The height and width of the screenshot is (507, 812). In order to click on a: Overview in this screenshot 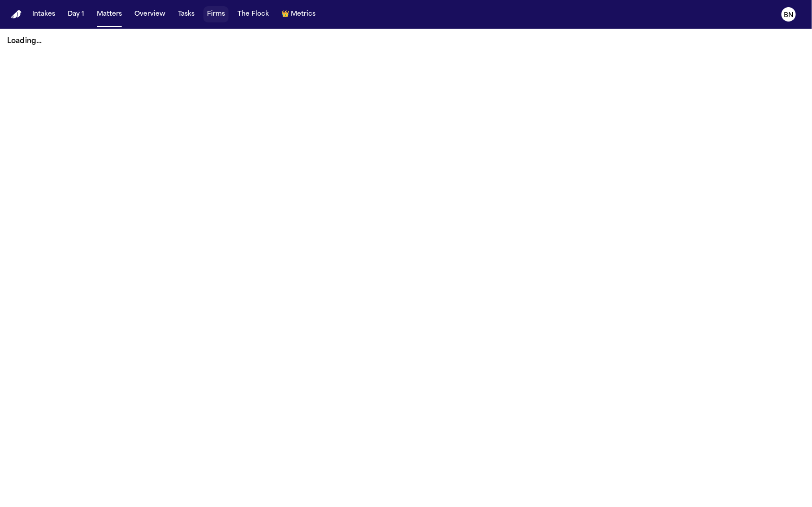, I will do `click(149, 15)`.